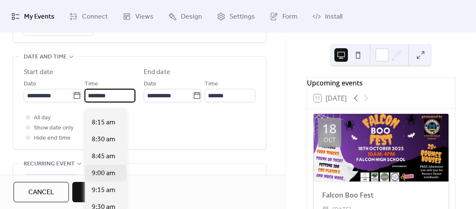 The height and width of the screenshot is (209, 476). Describe the element at coordinates (39, 16) in the screenshot. I see `span: My Events` at that location.